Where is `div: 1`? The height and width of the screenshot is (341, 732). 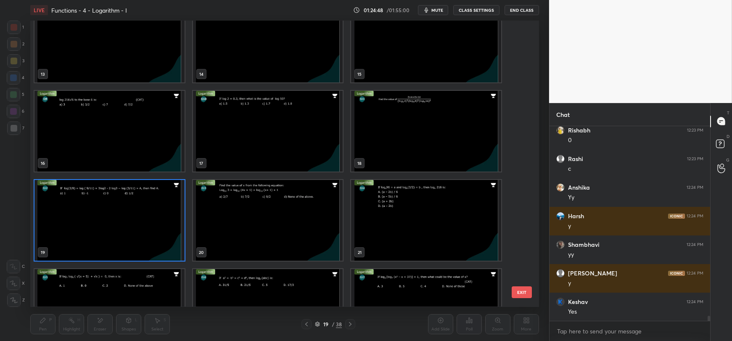 div: 1 is located at coordinates (16, 27).